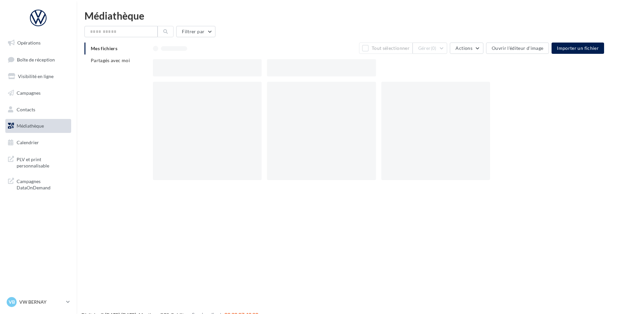  What do you see at coordinates (38, 76) in the screenshot?
I see `a: Visibilité en ligne` at bounding box center [38, 76].